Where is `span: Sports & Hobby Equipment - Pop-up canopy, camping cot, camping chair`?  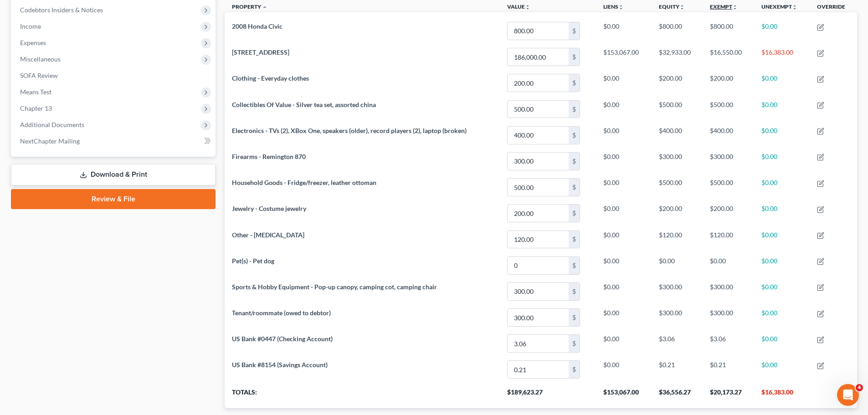
span: Sports & Hobby Equipment - Pop-up canopy, camping cot, camping chair is located at coordinates (335, 287).